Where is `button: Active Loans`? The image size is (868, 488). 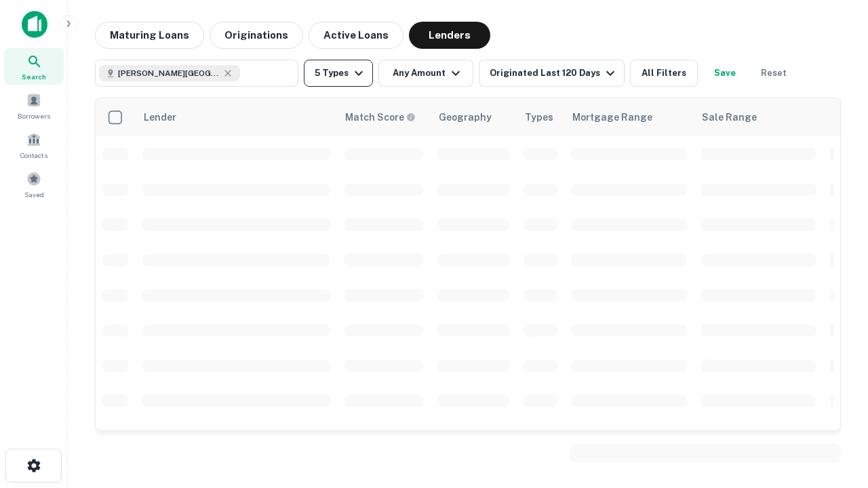
button: Active Loans is located at coordinates (356, 36).